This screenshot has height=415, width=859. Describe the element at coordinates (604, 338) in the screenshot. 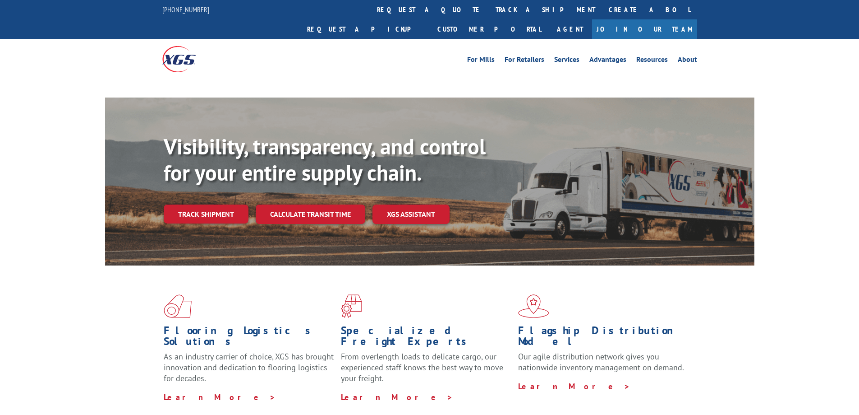

I see `h1: Flagship Distribution Model` at that location.